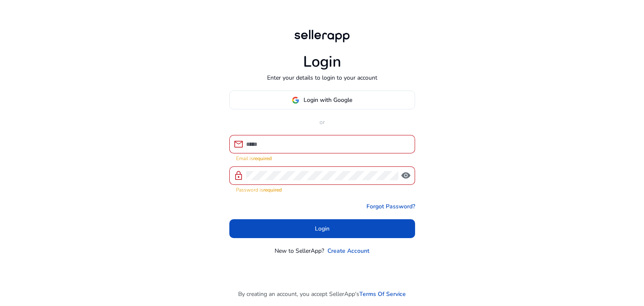 This screenshot has width=644, height=306. I want to click on p: or, so click(322, 122).